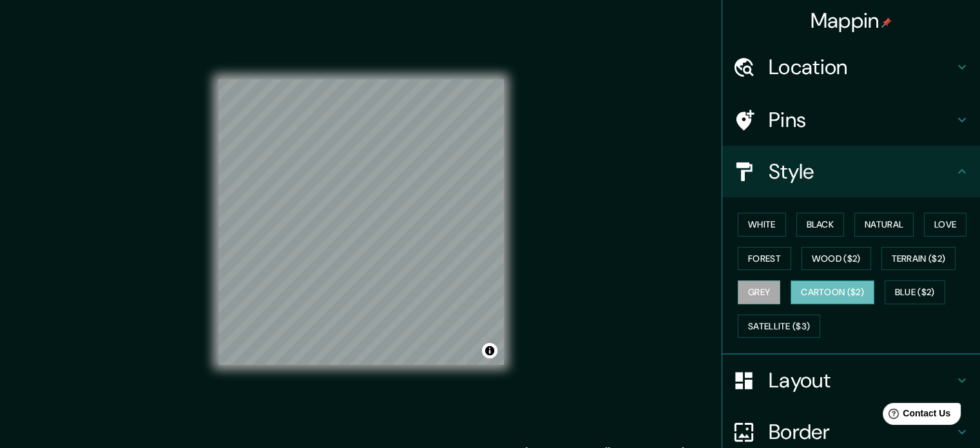  Describe the element at coordinates (851, 171) in the screenshot. I see `div: Style` at that location.